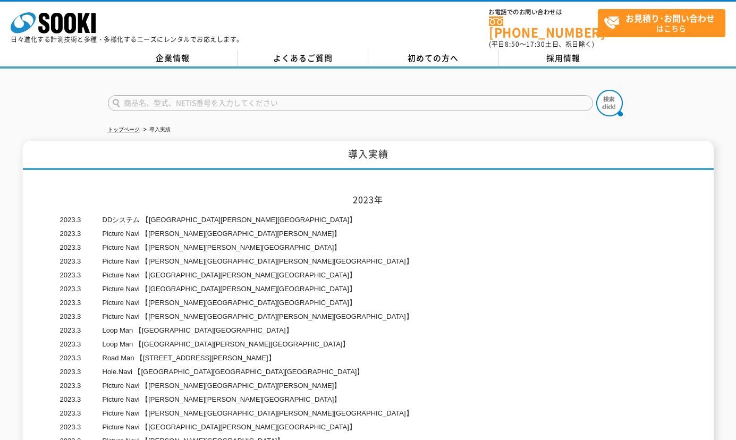  Describe the element at coordinates (433, 58) in the screenshot. I see `span: 初めての方へ` at that location.